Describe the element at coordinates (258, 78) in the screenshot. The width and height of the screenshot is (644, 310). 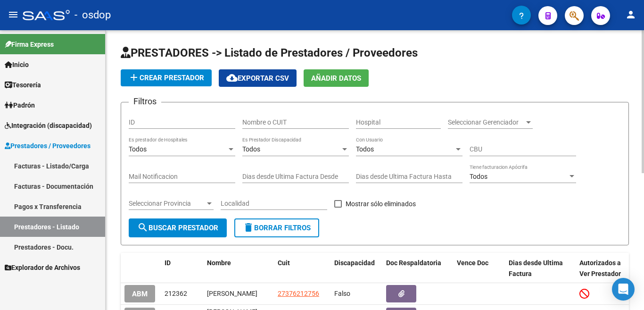
I see `button: Exportar CSV` at that location.